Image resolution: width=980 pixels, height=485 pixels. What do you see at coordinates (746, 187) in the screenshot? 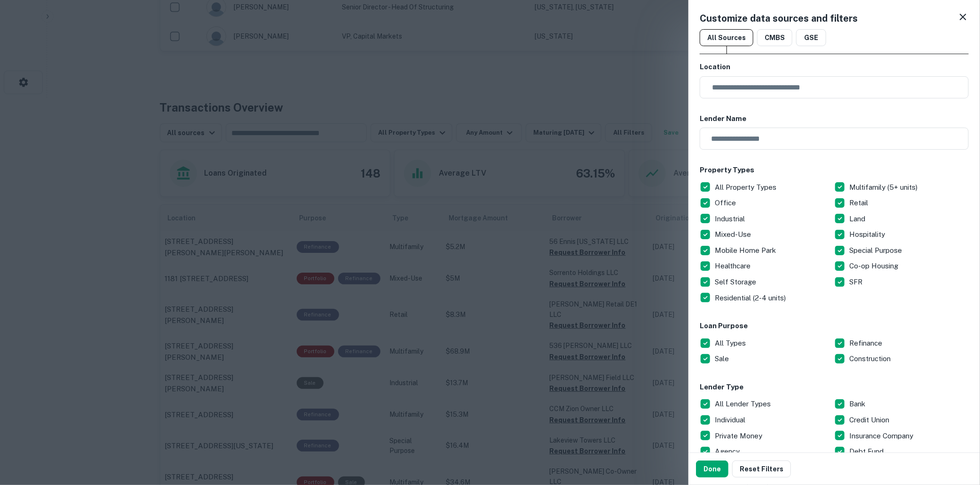
I see `p: All Property Types` at bounding box center [746, 187].